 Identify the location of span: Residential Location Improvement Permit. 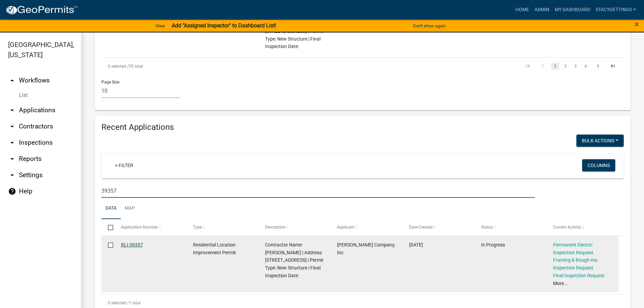
(215, 248).